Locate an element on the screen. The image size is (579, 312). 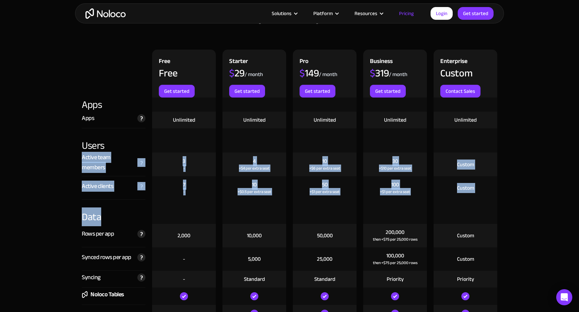
div: 10,000 is located at coordinates (254, 236).